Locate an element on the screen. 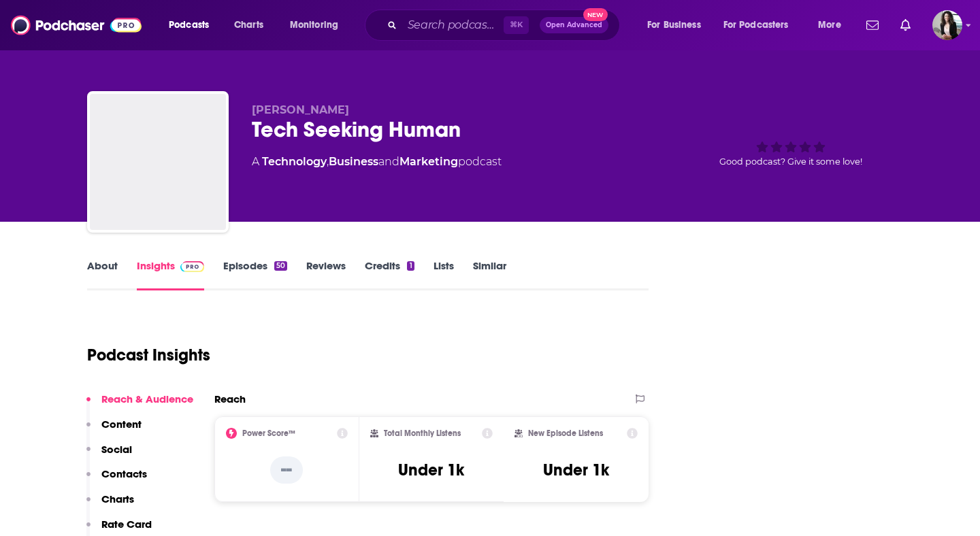 The image size is (980, 536). a: Charts is located at coordinates (248, 26).